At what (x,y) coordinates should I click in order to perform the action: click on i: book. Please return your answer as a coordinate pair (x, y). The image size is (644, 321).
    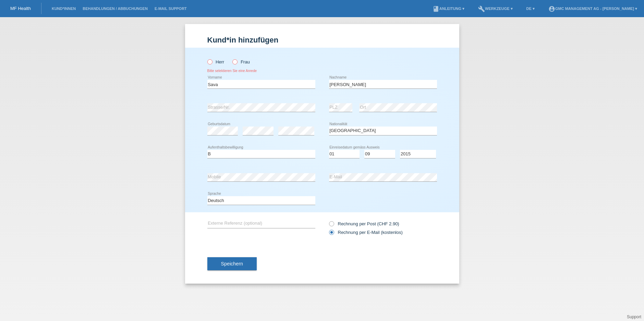
    Looking at the image, I should click on (436, 9).